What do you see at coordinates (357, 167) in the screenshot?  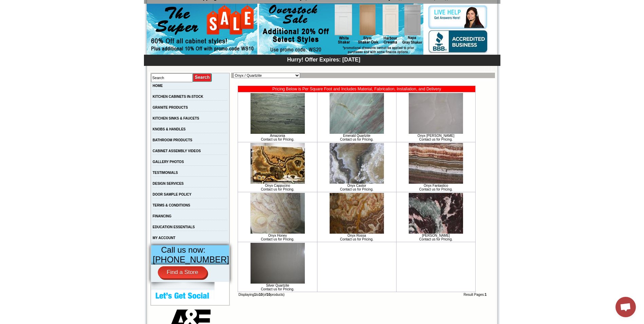 I see `td: Onyx Castor Contact us for Pricing.` at bounding box center [357, 167].